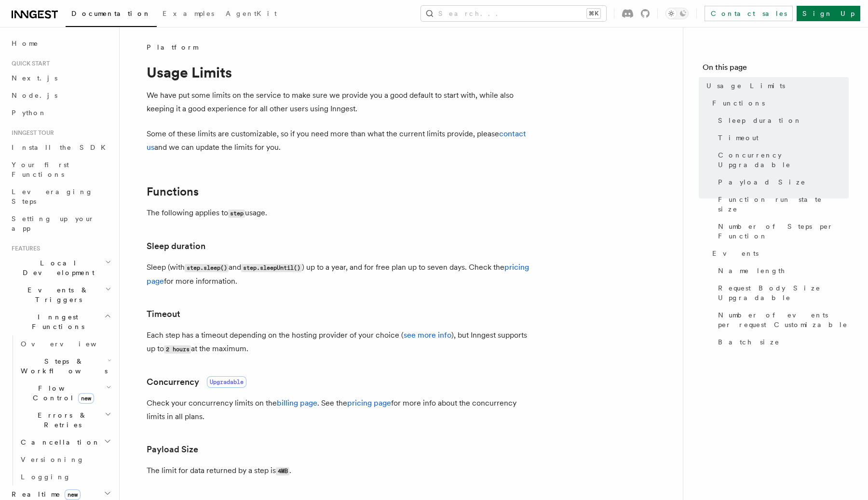  Describe the element at coordinates (749, 342) in the screenshot. I see `span: Batch size` at that location.